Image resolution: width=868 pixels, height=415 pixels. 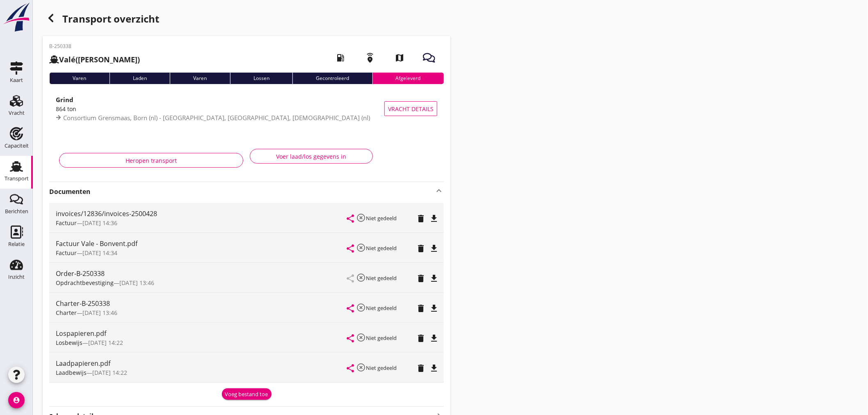 I want to click on div: Lossen, so click(x=261, y=78).